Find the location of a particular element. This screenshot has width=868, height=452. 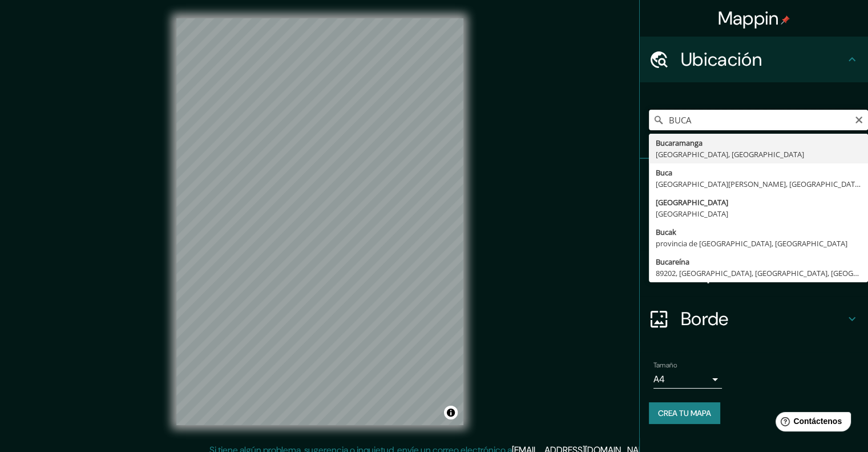

button: Crea tu mapa is located at coordinates (685, 413).